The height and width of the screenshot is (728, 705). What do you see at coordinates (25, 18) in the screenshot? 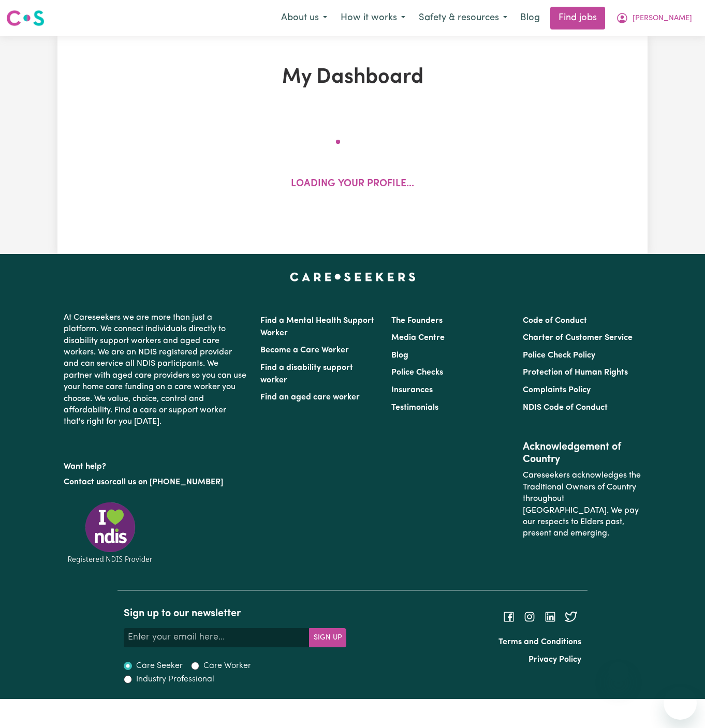
I see `a: Careseekers logo` at bounding box center [25, 18].